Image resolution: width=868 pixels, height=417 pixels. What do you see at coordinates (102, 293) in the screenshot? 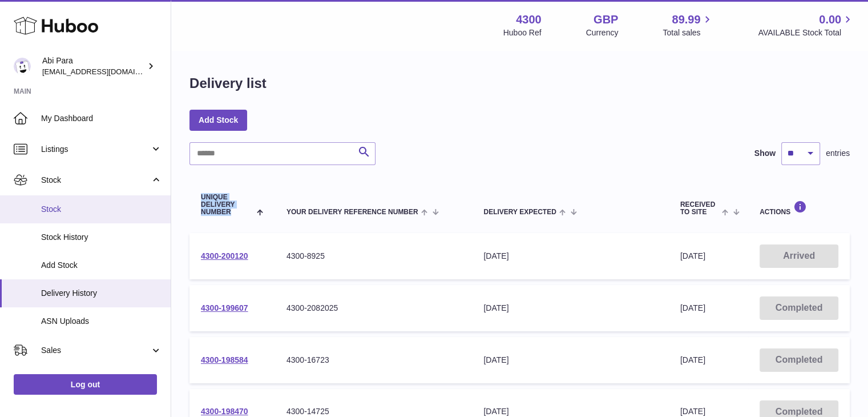
I see `span: Delivery History` at bounding box center [102, 293].